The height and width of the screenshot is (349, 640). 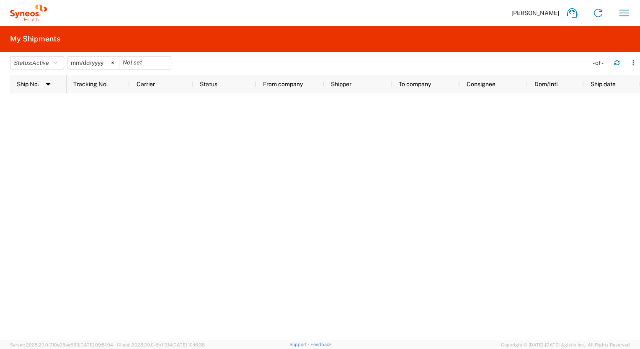 What do you see at coordinates (341, 84) in the screenshot?
I see `span: Shipper` at bounding box center [341, 84].